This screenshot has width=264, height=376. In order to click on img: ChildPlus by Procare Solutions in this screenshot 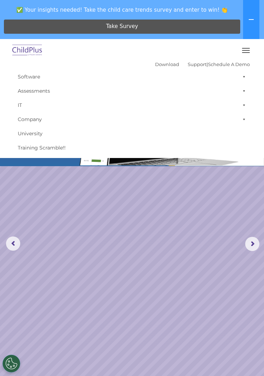, I will do `click(27, 50)`.